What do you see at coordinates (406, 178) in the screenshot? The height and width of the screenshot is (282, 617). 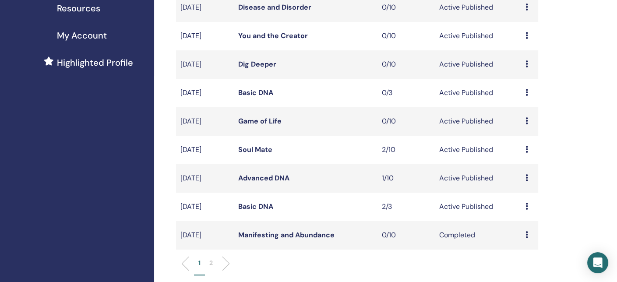 I see `td: 1/10` at bounding box center [406, 178].